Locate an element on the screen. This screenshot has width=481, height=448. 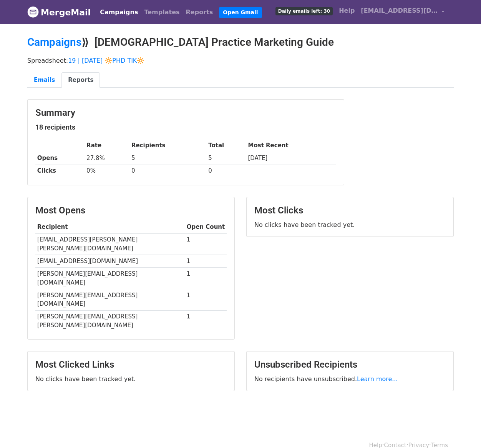
a: Help is located at coordinates (347, 11).